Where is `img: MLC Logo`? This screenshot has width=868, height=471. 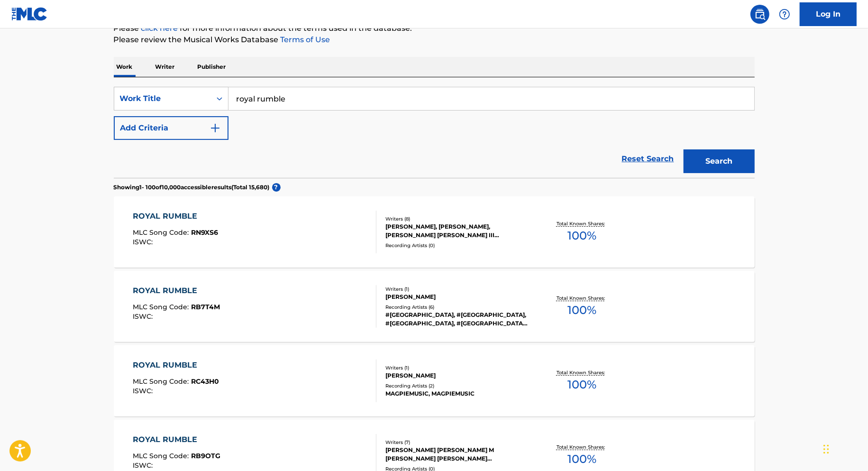
img: MLC Logo is located at coordinates (29, 14).